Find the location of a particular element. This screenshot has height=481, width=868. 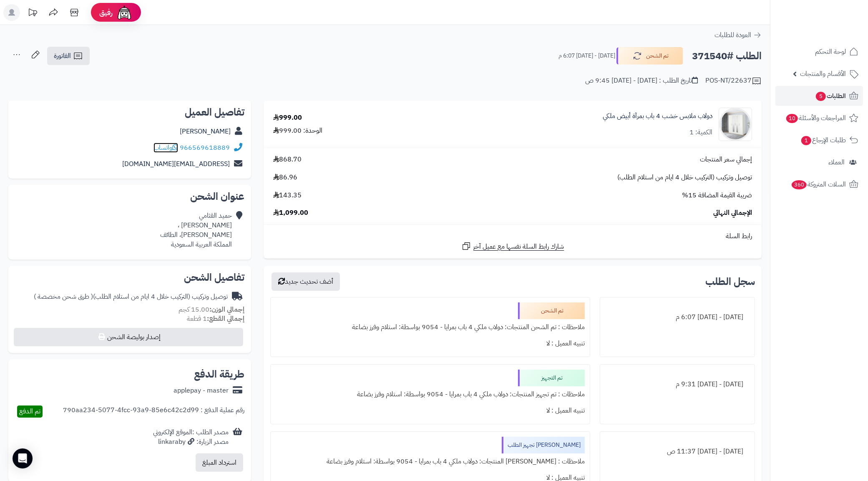

span: إجمالي سعر المنتجات is located at coordinates (725, 159).